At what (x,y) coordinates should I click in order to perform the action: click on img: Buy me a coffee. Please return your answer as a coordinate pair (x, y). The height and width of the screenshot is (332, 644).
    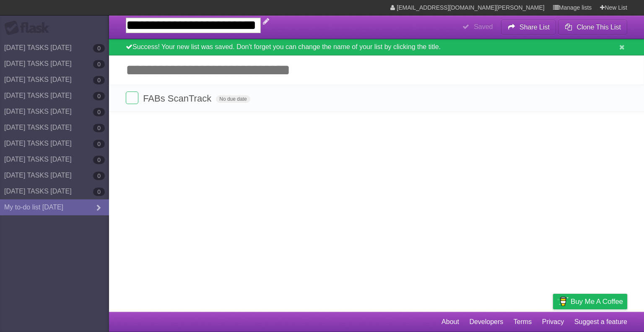
    Looking at the image, I should click on (563, 301).